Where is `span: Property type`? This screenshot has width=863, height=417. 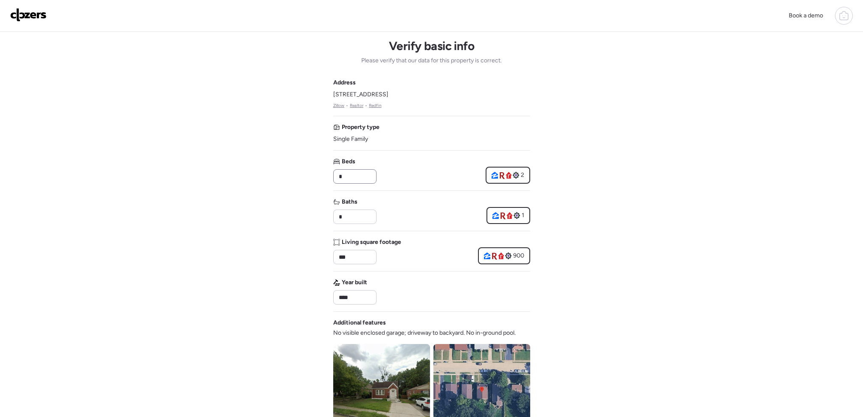 span: Property type is located at coordinates (360, 127).